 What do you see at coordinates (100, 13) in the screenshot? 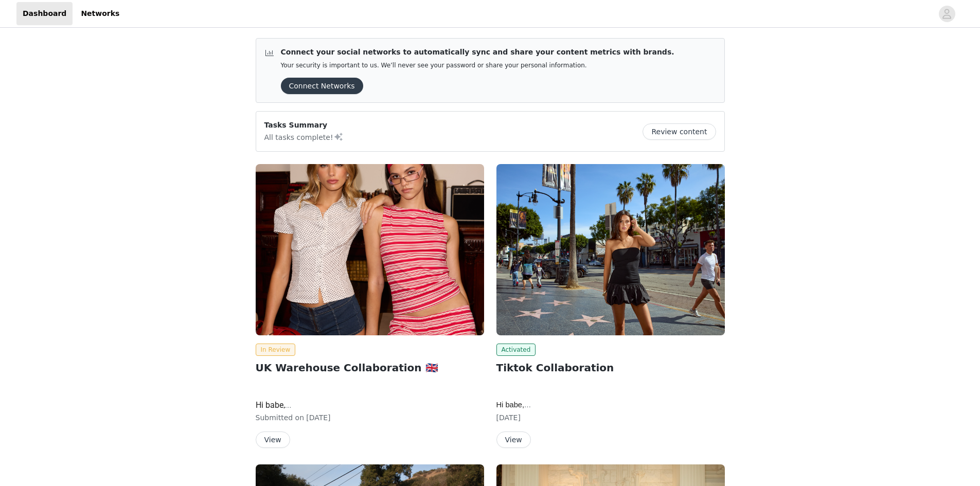
I see `a: Networks` at bounding box center [100, 13].